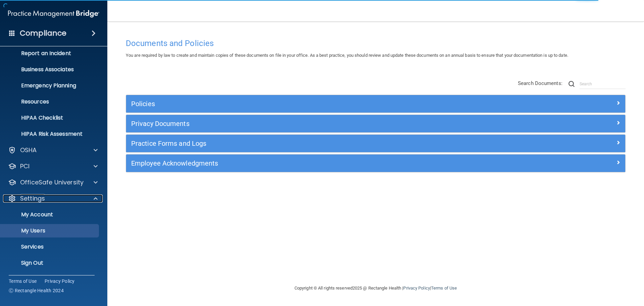 The width and height of the screenshot is (644, 306). Describe the element at coordinates (376, 43) in the screenshot. I see `h4: Documents and Policies` at that location.